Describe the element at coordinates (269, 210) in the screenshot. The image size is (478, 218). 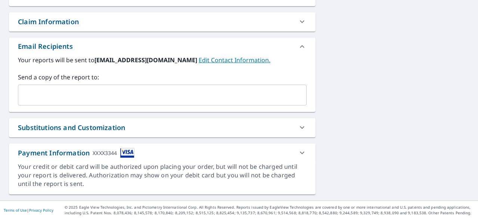
I see `p: © 2025 Eagle View Technologies, Inc. and Pictometry International Corp. All Rights Reserved. Repo...` at that location.